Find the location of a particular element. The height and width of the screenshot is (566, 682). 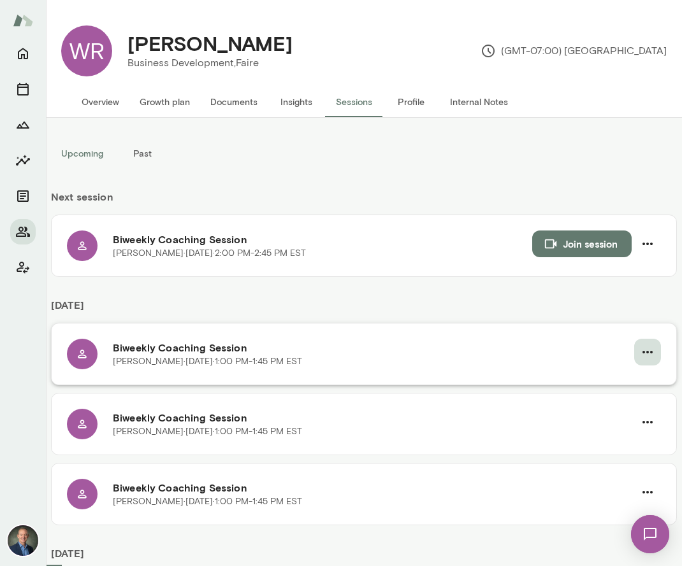

button: Internal Notes is located at coordinates (478, 102).